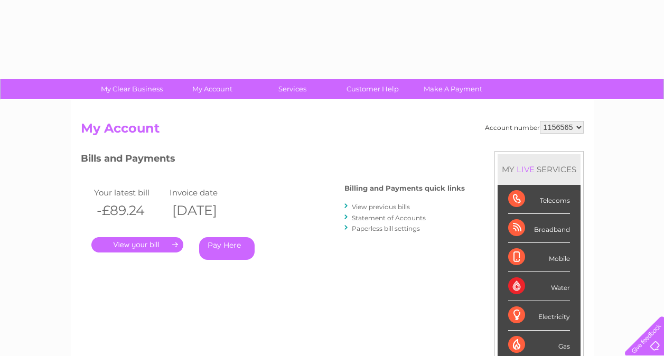 The height and width of the screenshot is (356, 664). Describe the element at coordinates (227, 248) in the screenshot. I see `a: Pay Here` at that location.